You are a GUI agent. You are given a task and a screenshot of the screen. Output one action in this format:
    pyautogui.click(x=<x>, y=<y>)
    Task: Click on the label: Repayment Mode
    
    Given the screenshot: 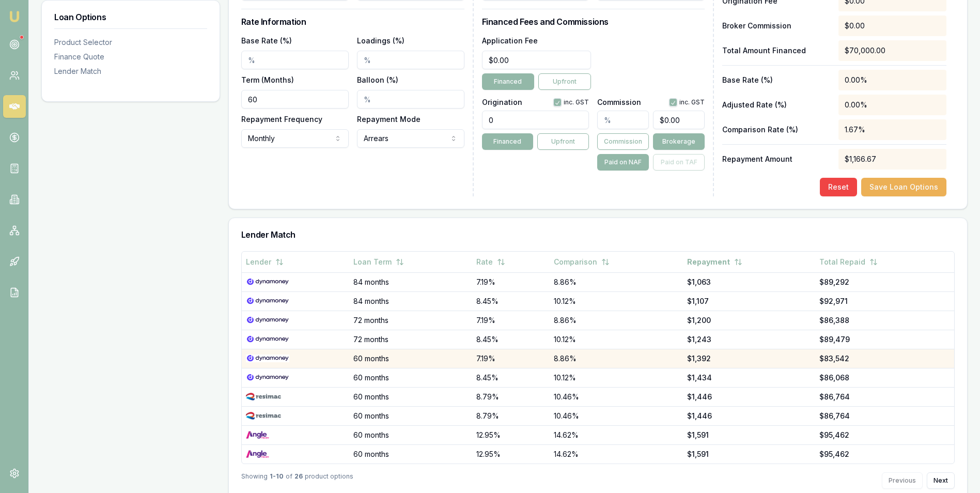 What is the action you would take?
    pyautogui.click(x=388, y=119)
    